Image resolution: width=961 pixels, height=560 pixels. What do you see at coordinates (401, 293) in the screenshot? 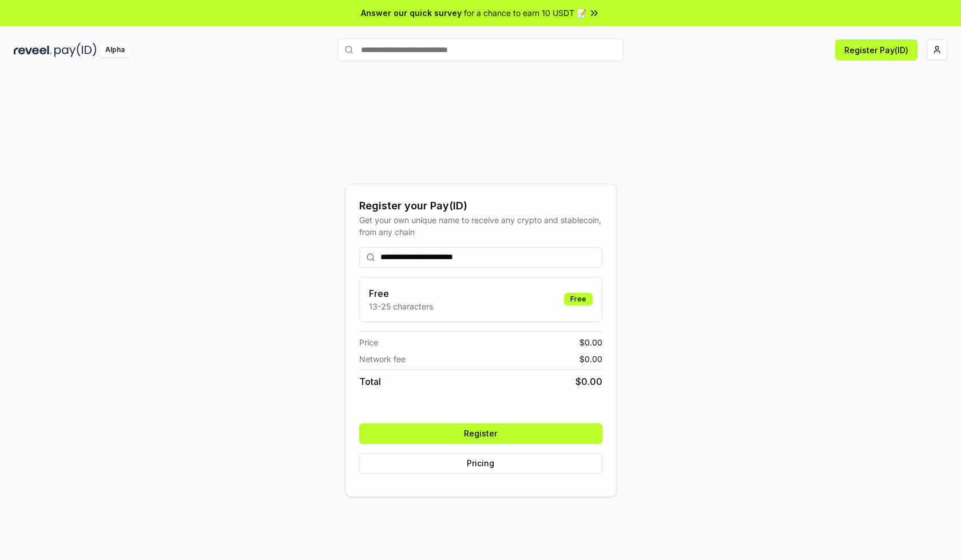
I see `h3: Free` at bounding box center [401, 293].